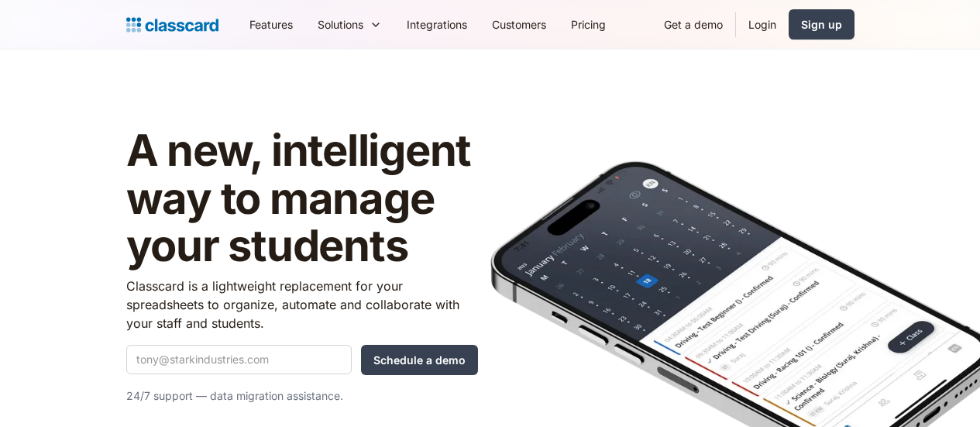 Image resolution: width=980 pixels, height=427 pixels. I want to click on a: Logo, so click(172, 25).